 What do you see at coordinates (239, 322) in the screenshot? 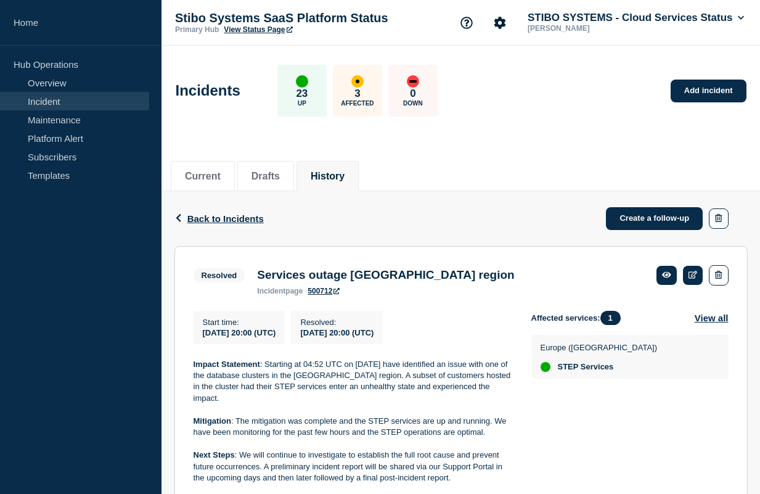
I see `p: Start time :` at bounding box center [239, 322].